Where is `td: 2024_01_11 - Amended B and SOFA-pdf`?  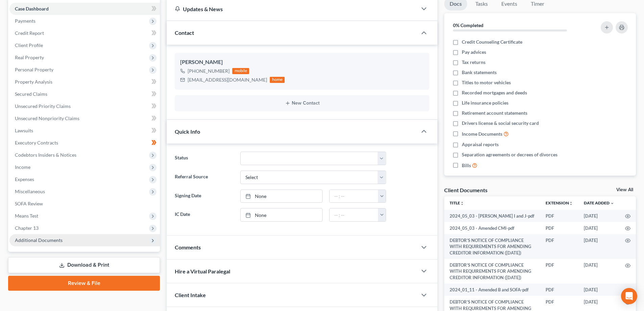 td: 2024_01_11 - Amended B and SOFA-pdf is located at coordinates (492, 290).